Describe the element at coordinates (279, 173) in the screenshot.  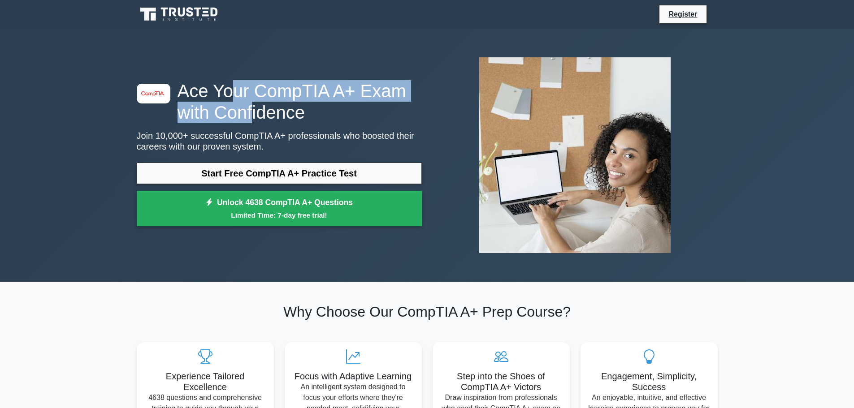
I see `a: Start Free CompTIA A+ Practice Test` at that location.